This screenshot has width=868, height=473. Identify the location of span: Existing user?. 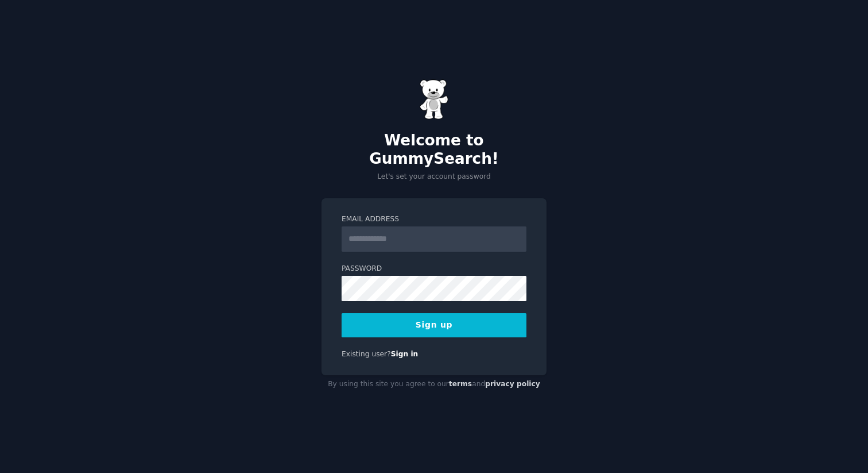
(366, 354).